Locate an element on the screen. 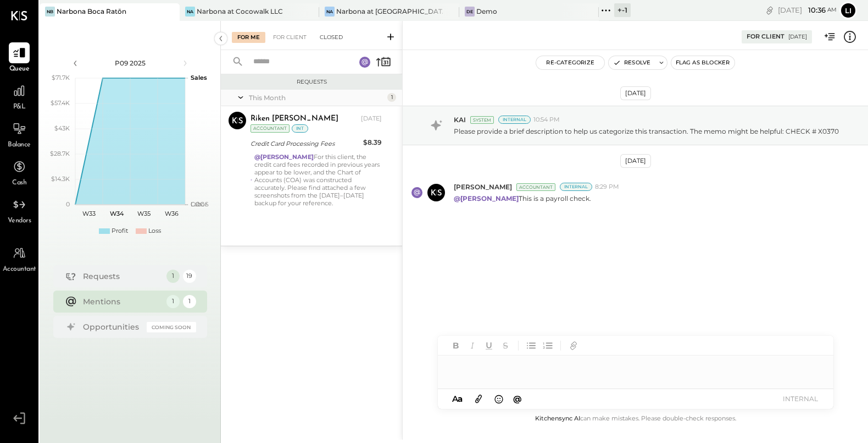 The width and height of the screenshot is (868, 443). button: Unordered List is located at coordinates (531, 346).